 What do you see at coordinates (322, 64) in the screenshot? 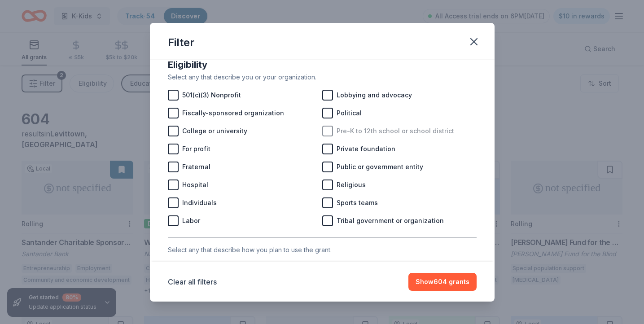
I see `div: Eligibility` at bounding box center [322, 64].